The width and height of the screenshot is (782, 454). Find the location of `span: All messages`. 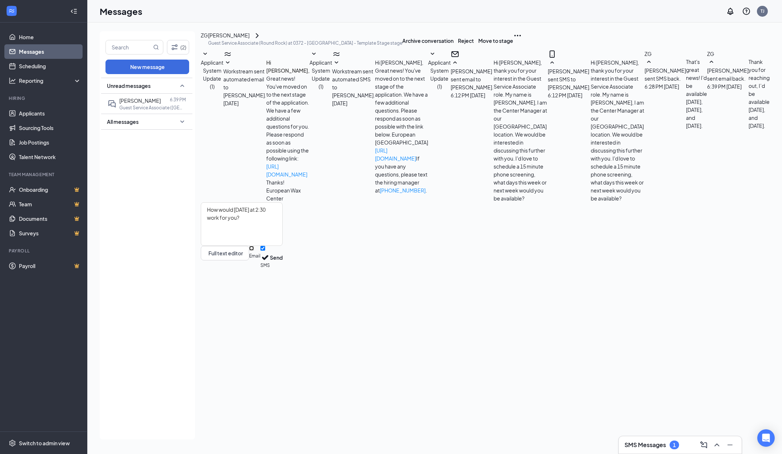

span: All messages is located at coordinates (123, 122).